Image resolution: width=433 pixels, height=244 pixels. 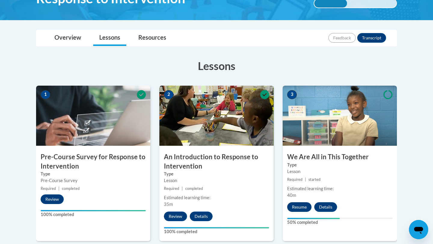 I want to click on span: 40m, so click(x=291, y=195).